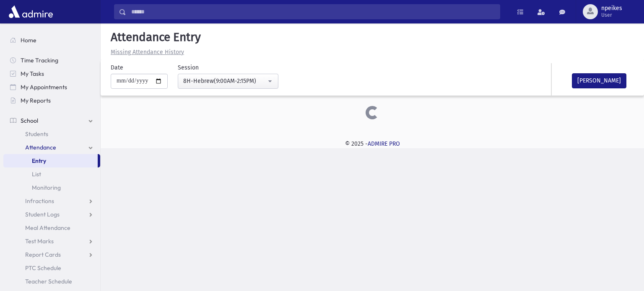  Describe the element at coordinates (52, 147) in the screenshot. I see `a: Attendance` at that location.